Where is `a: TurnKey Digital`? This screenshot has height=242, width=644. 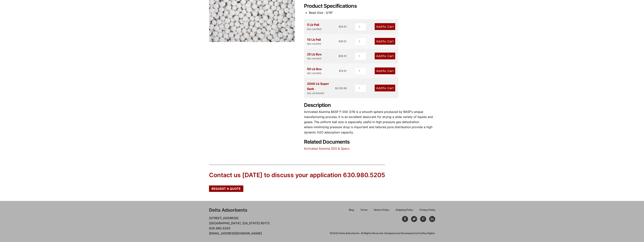
a: TurnKey Digital is located at coordinates (426, 233).